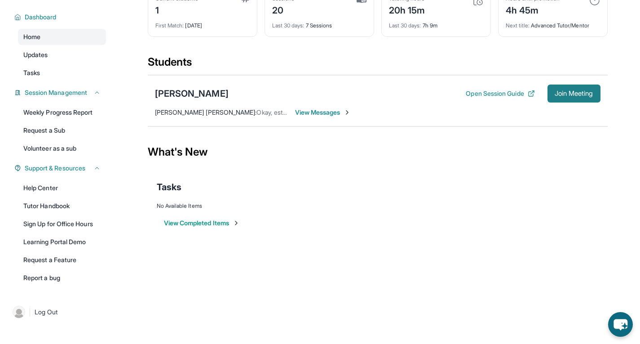 The width and height of the screenshot is (640, 344). What do you see at coordinates (500, 93) in the screenshot?
I see `button: Open Session Guide` at bounding box center [500, 93].